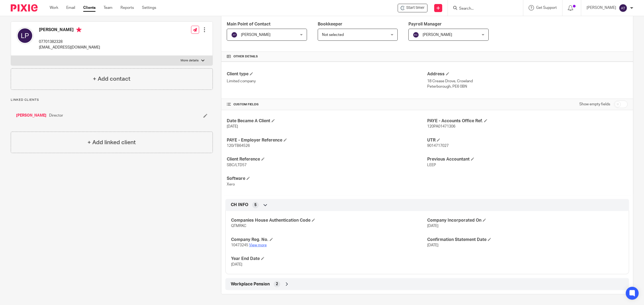 This screenshot has width=644, height=305. What do you see at coordinates (527, 87) in the screenshot?
I see `p: Peterborough, PE6 0BN` at bounding box center [527, 87].